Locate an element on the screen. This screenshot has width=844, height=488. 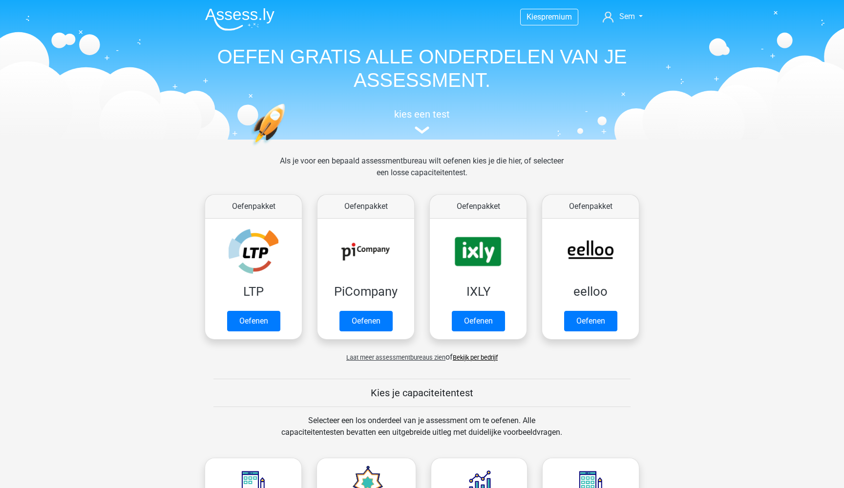
span: Sem is located at coordinates (627, 16).